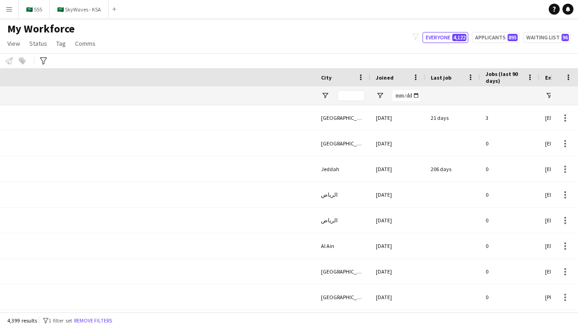 Image resolution: width=578 pixels, height=328 pixels. I want to click on span: 895, so click(513, 38).